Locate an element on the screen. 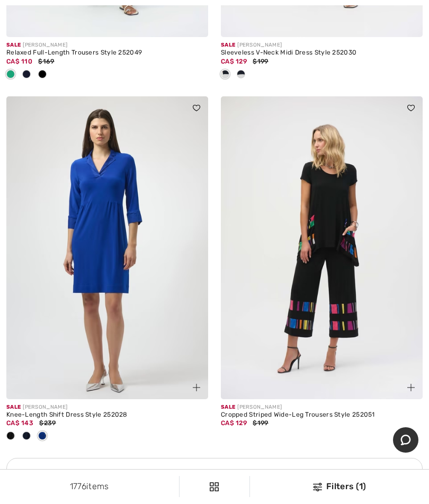 The image size is (429, 504). img: Knee-Length Shift Dress Style 252028. Black is located at coordinates (107, 248).